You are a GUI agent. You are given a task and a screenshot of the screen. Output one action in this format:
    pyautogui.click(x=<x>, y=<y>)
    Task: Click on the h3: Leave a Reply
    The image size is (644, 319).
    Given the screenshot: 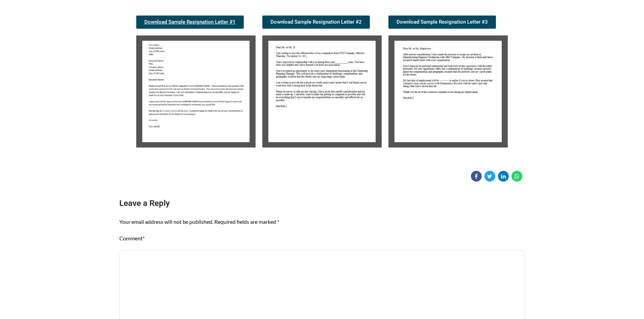 What is the action you would take?
    pyautogui.click(x=322, y=204)
    